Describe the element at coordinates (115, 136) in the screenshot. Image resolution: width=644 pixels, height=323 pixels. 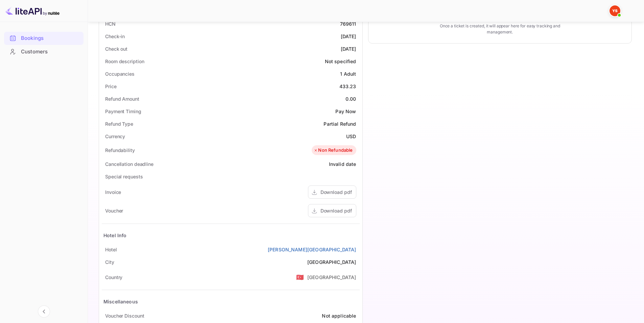
I see `div: Currency` at that location.